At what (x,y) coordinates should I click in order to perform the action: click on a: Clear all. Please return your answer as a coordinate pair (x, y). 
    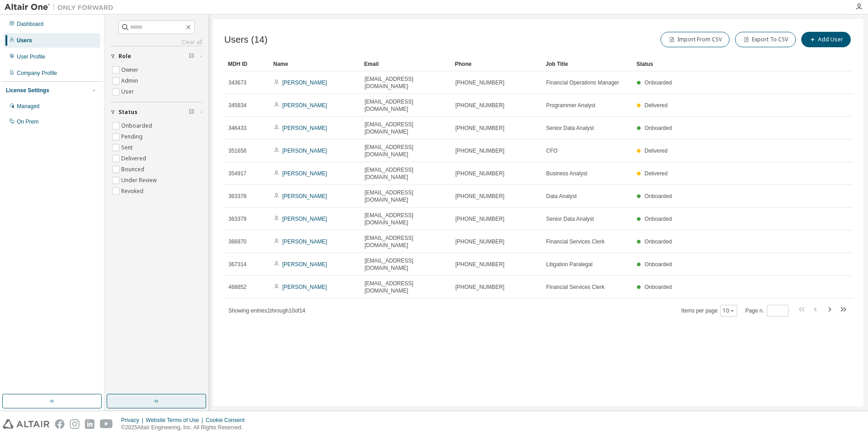
    Looking at the image, I should click on (156, 42).